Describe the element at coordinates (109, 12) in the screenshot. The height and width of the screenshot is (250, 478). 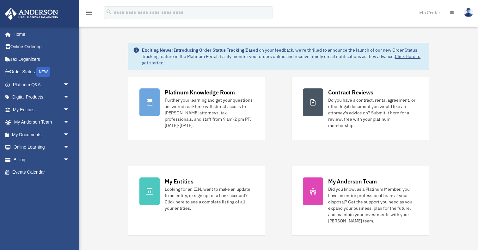
I see `i: search` at that location.